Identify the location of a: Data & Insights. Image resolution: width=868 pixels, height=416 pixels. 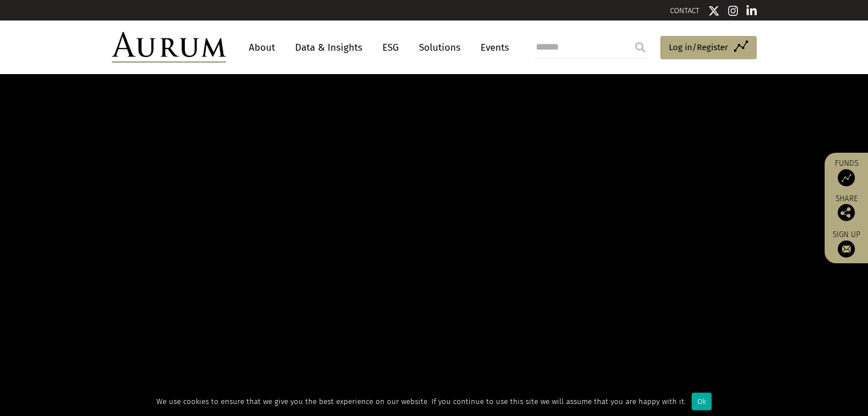
(329, 47).